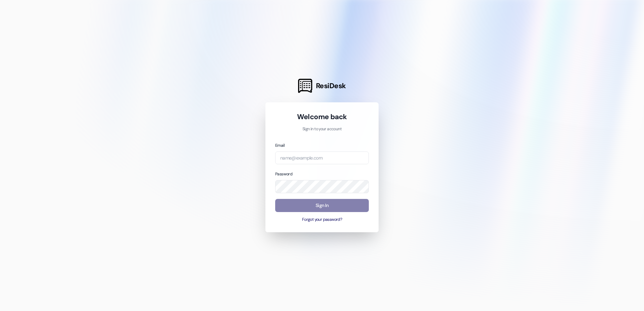  What do you see at coordinates (322, 158) in the screenshot?
I see `input: name@example.com` at bounding box center [322, 158].